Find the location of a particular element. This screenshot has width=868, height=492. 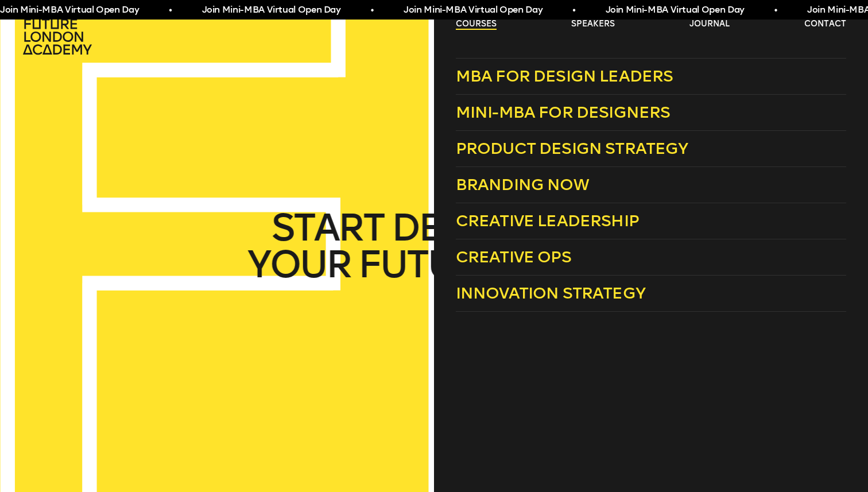

a: speakers is located at coordinates (593, 24).